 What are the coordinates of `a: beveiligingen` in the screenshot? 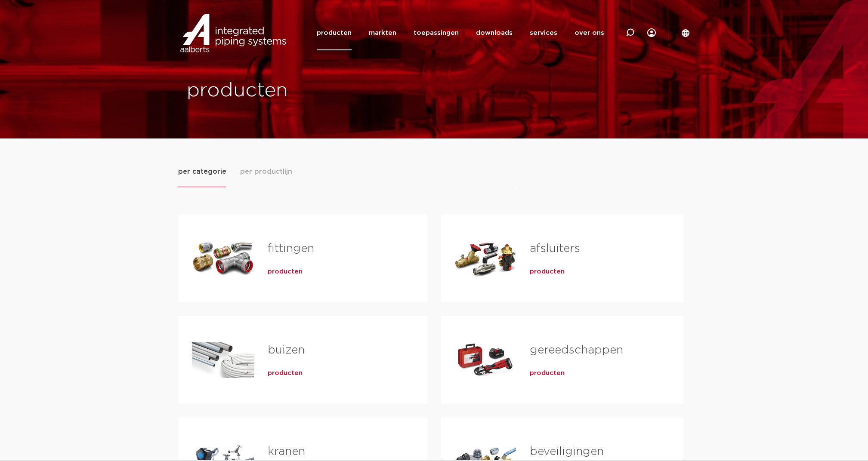 It's located at (567, 452).